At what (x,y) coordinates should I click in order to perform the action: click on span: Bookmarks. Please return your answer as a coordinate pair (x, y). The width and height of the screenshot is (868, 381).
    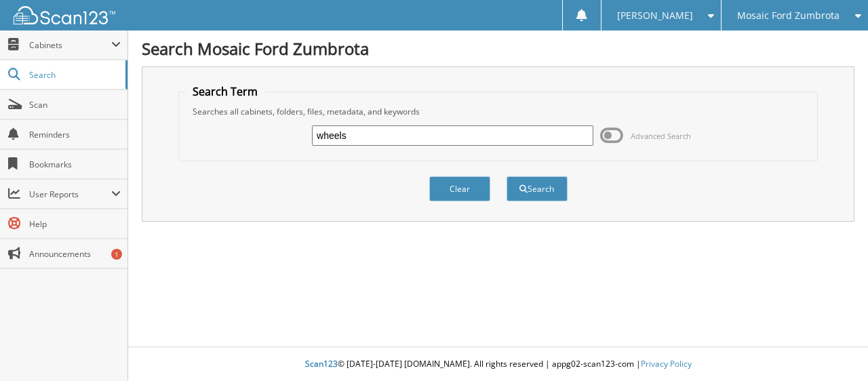
    Looking at the image, I should click on (74, 164).